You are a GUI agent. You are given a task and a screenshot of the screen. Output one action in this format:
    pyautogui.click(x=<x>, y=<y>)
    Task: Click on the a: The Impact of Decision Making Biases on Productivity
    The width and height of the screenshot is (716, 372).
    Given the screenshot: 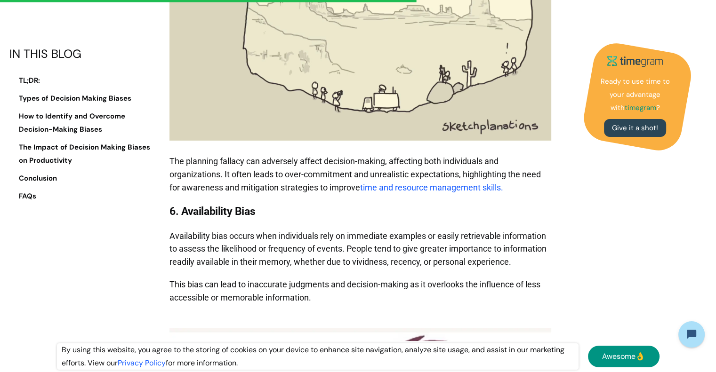 What is the action you would take?
    pyautogui.click(x=80, y=154)
    